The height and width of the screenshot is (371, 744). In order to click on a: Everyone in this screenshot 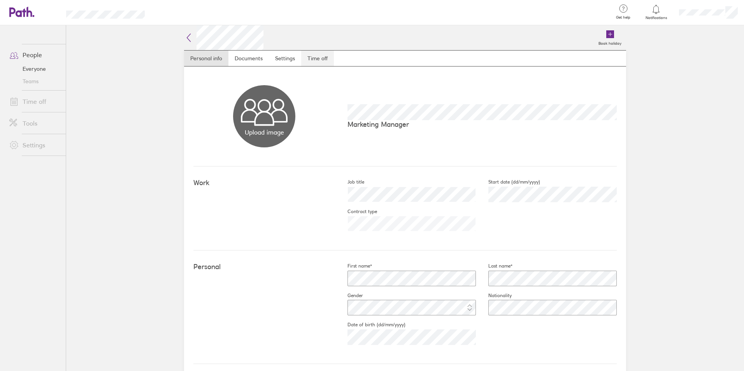, I will do `click(34, 69)`.